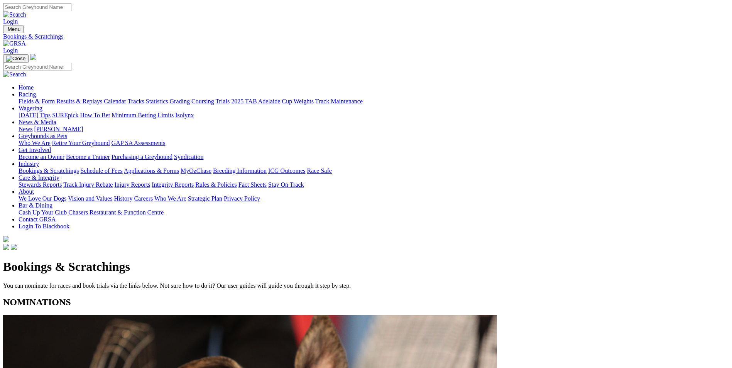  What do you see at coordinates (116, 212) in the screenshot?
I see `a: Chasers Restaurant & Function Centre` at bounding box center [116, 212].